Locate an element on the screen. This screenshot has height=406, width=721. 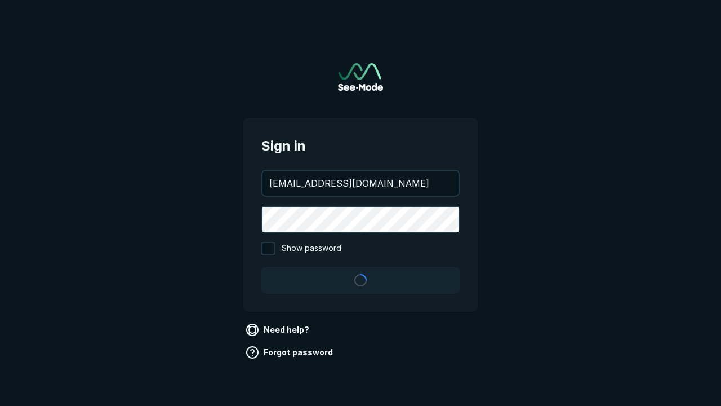
span: Show password is located at coordinates (312, 249).